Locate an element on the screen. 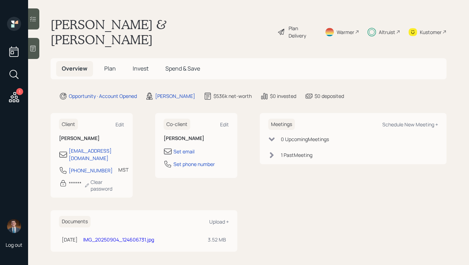 This screenshot has height=265, width=469. div: $536k net-worth is located at coordinates (232, 96).